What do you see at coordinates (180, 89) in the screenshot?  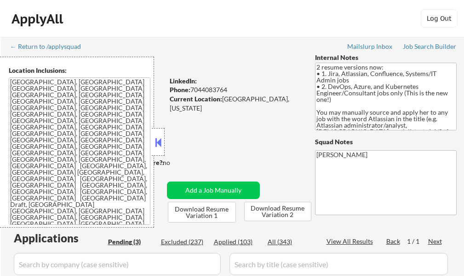 I see `strong: Phone:` at bounding box center [180, 89].